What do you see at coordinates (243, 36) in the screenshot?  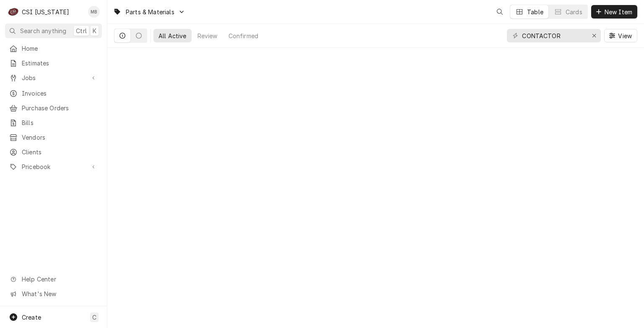 I see `div: Confirmed` at bounding box center [243, 36].